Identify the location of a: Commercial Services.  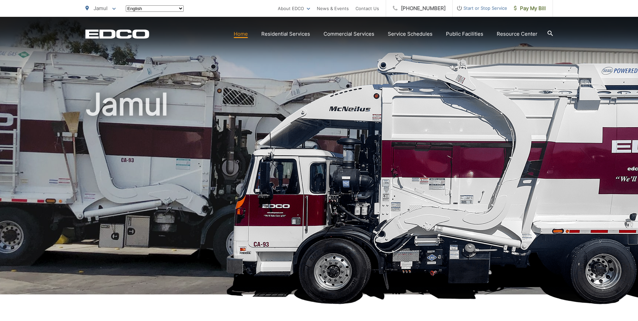
(349, 34).